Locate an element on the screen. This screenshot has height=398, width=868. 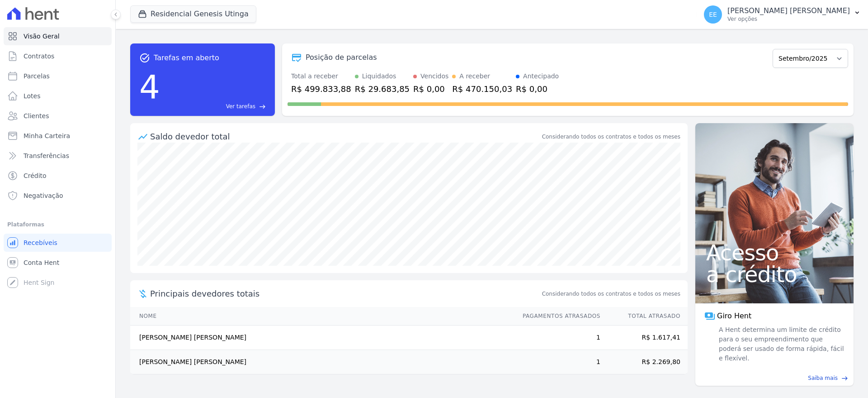
div: R$ 470.150,03 is located at coordinates (482, 88).